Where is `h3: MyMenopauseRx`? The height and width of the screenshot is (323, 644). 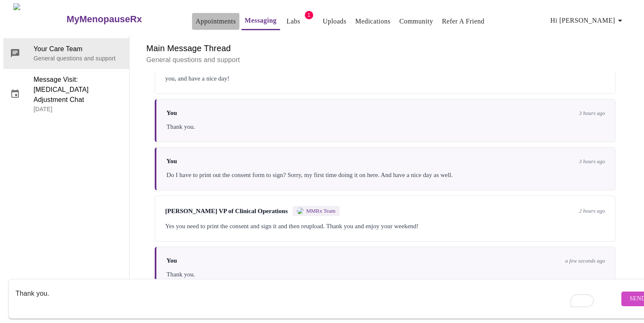 h3: MyMenopauseRx is located at coordinates (104, 19).